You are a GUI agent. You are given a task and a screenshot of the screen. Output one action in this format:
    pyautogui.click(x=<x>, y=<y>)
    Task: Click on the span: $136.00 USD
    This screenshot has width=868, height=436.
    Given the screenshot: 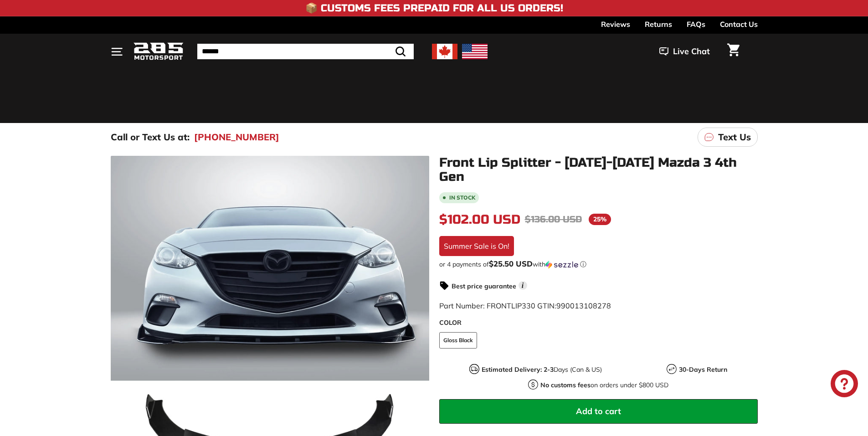 What is the action you would take?
    pyautogui.click(x=554, y=219)
    